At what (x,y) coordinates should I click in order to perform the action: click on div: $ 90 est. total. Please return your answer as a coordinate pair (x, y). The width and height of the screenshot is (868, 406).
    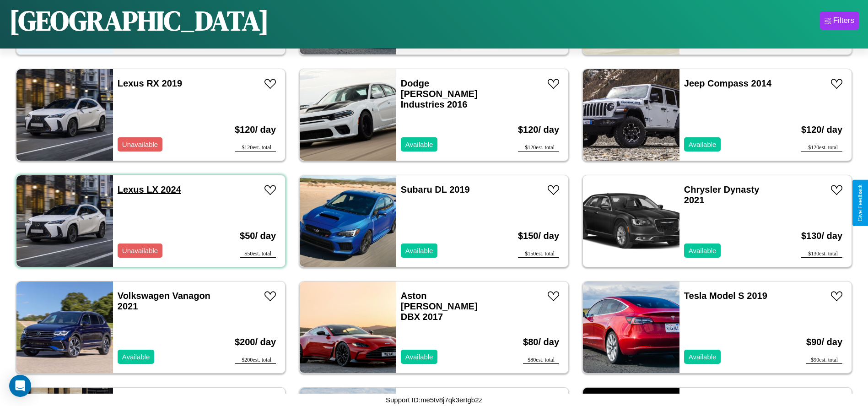
    Looking at the image, I should click on (824, 360).